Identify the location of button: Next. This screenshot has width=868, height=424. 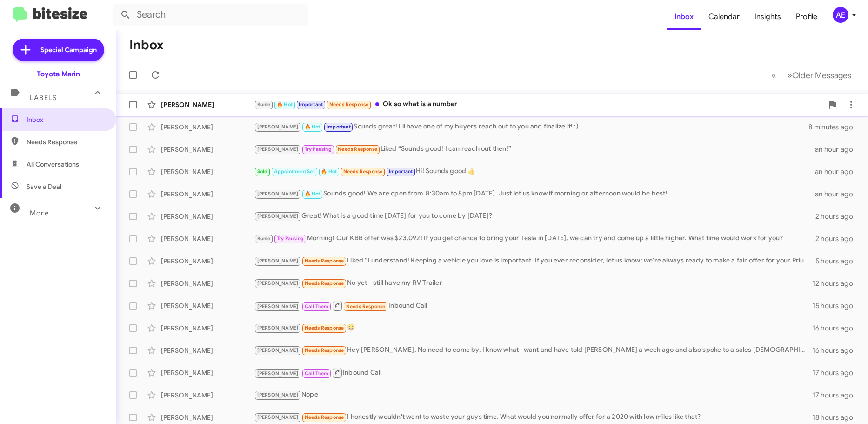
(819, 75).